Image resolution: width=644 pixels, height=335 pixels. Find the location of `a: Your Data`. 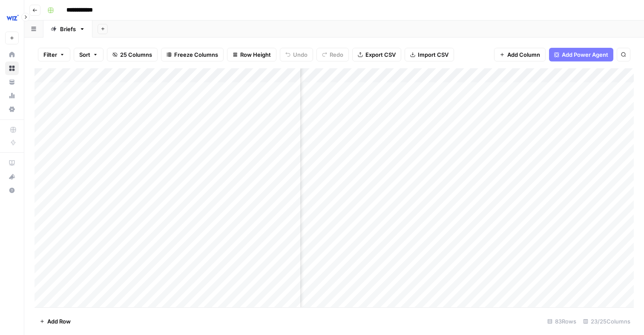

a: Your Data is located at coordinates (12, 82).